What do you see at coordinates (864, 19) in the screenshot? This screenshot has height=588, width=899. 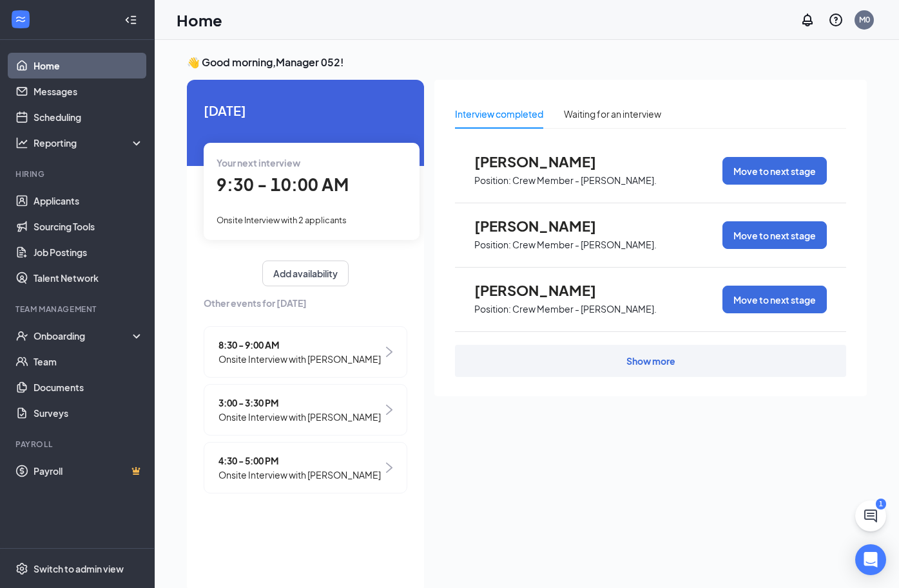 I see `div: M0` at bounding box center [864, 19].